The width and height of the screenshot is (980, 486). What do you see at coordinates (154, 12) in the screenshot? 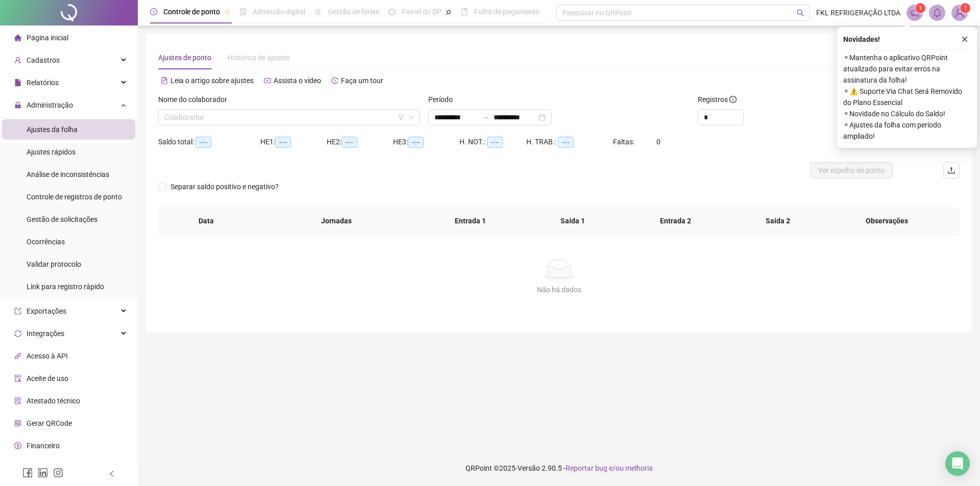
I see `span: clock-circle` at bounding box center [154, 12].